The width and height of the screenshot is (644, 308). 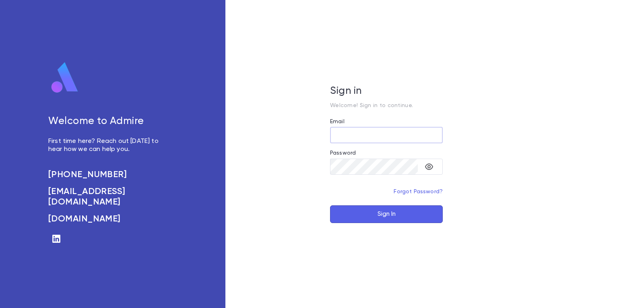 I want to click on label: Password, so click(x=343, y=153).